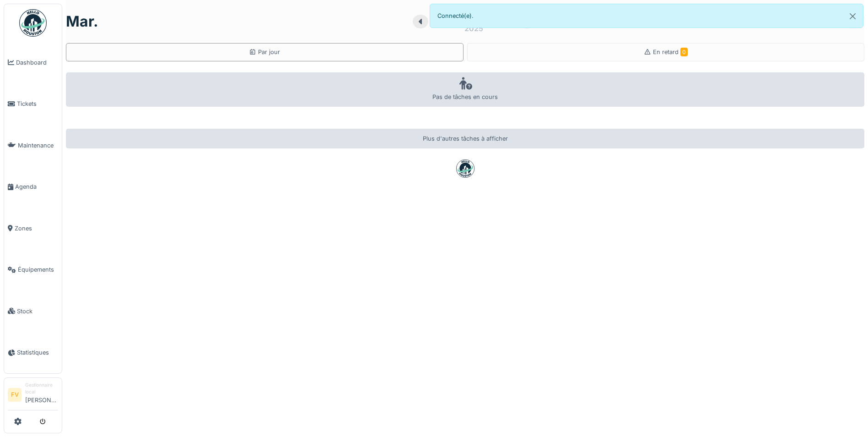 This screenshot has height=437, width=868. What do you see at coordinates (82, 22) in the screenshot?
I see `h1: mar.` at bounding box center [82, 22].